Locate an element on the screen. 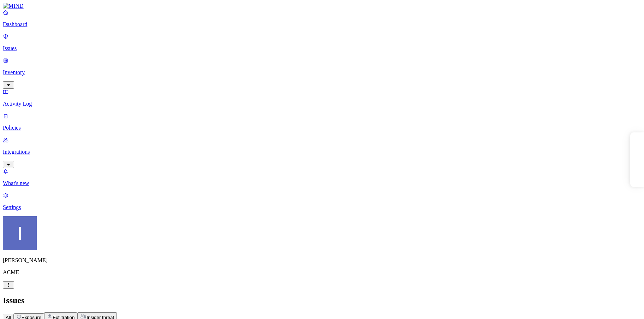 This screenshot has width=644, height=319. p: What's new is located at coordinates (322, 184).